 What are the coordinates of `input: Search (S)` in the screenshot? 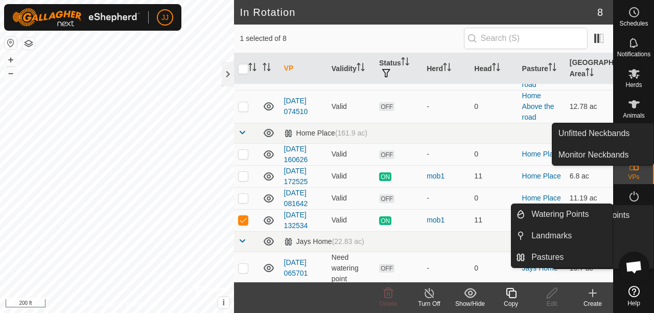 It's located at (526, 38).